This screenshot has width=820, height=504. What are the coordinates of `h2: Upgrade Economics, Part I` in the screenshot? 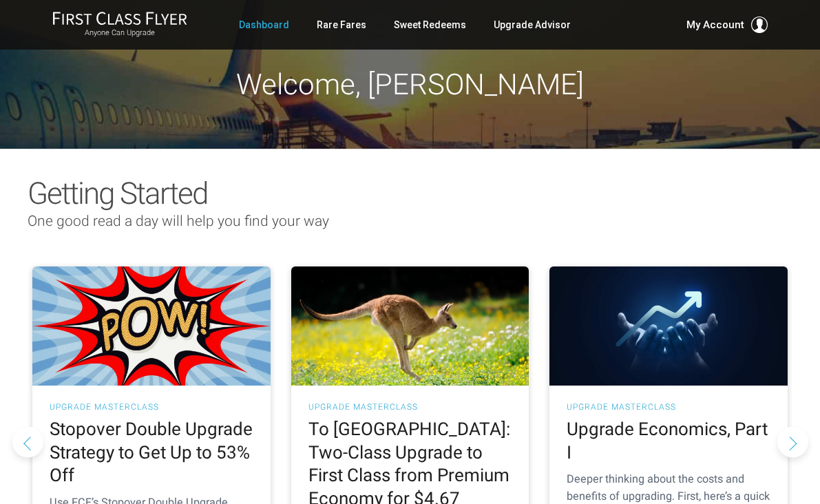 It's located at (669, 441).